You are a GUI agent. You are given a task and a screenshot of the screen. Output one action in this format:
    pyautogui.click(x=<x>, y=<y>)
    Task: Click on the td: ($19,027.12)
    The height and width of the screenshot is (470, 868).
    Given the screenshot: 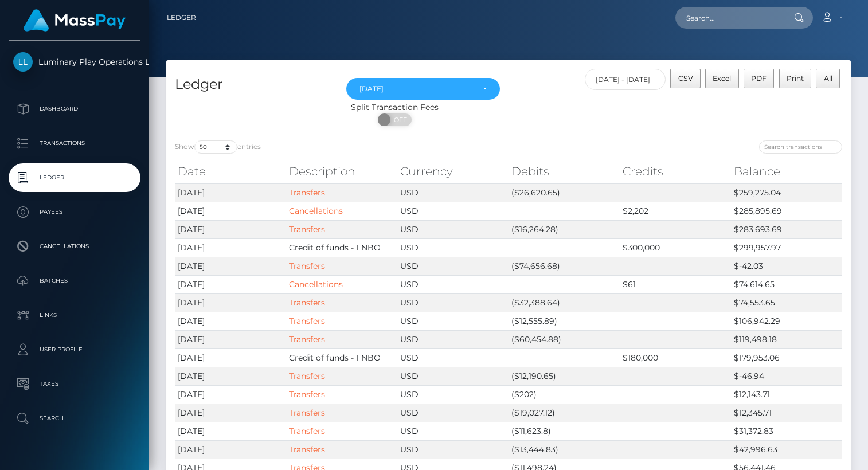 What is the action you would take?
    pyautogui.click(x=564, y=413)
    